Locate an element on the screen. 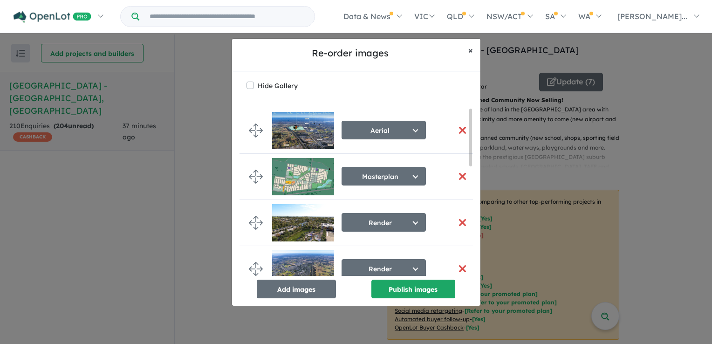 This screenshot has height=344, width=712. label: Hide Gallery is located at coordinates (278, 86).